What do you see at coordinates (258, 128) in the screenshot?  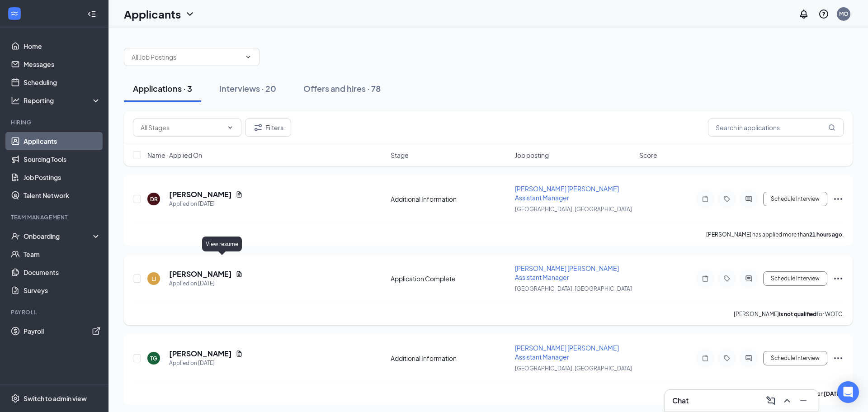 I see `svg: Filter` at bounding box center [258, 128].